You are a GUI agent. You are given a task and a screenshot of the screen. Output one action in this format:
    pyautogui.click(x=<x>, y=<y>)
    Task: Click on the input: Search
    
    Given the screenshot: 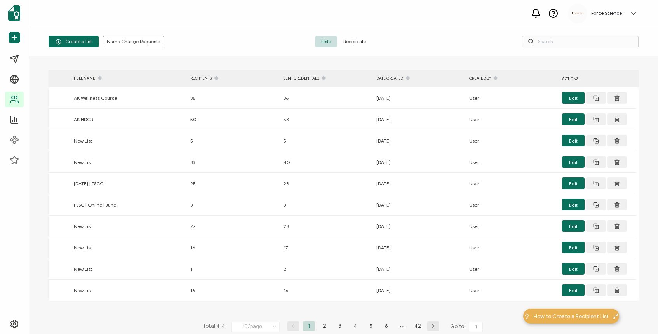 What is the action you would take?
    pyautogui.click(x=580, y=42)
    